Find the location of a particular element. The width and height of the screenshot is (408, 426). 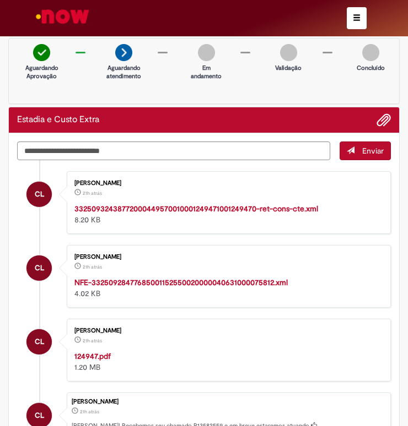

a: NFE-33250928477685001152550020000040631000075812.xml is located at coordinates (181, 283).